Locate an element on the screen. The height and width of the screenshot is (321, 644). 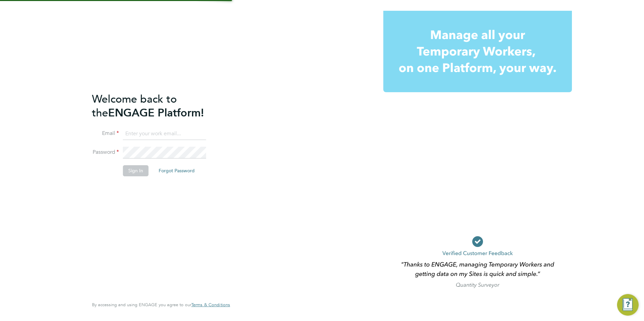
label: Password is located at coordinates (106, 152).